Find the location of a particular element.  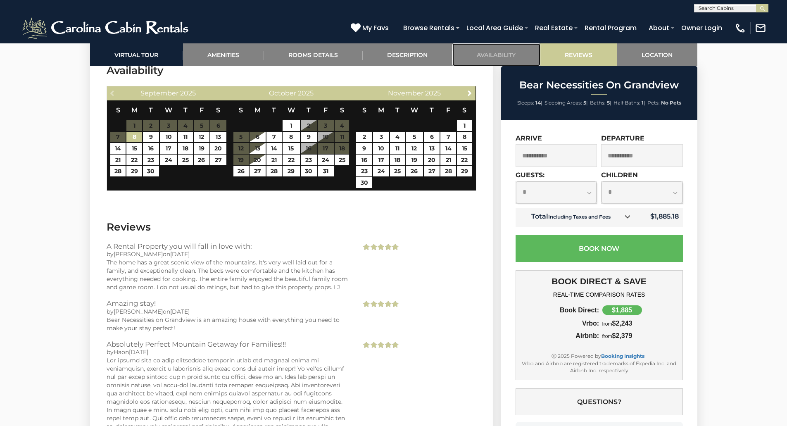

a: 2 is located at coordinates (364, 137).